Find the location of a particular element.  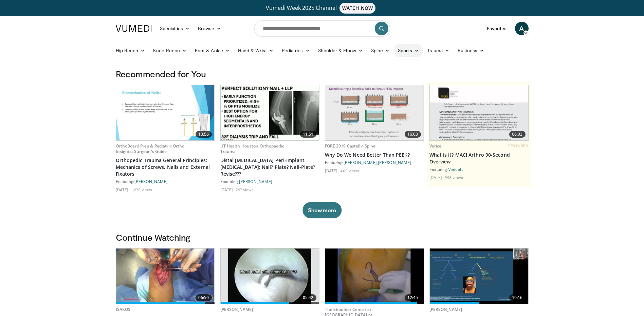

a: Favorites is located at coordinates (497, 29).